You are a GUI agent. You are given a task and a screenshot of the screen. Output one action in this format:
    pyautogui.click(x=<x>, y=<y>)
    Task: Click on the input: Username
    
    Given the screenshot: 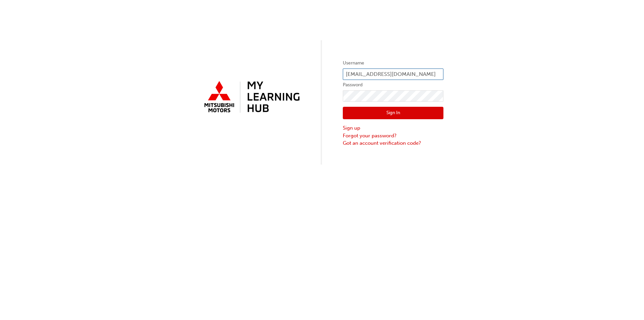 What is the action you would take?
    pyautogui.click(x=393, y=74)
    